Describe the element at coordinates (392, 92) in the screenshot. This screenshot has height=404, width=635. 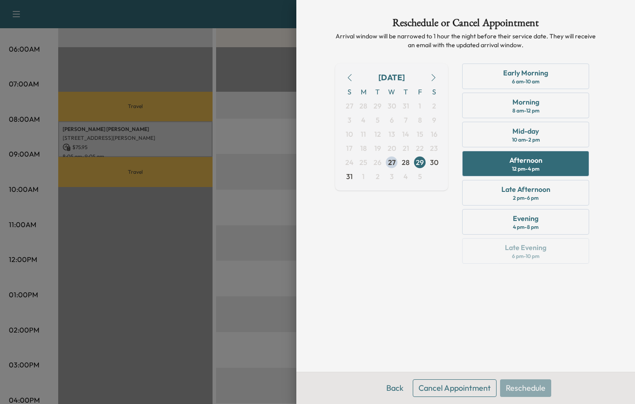
I see `span: W` at that location.